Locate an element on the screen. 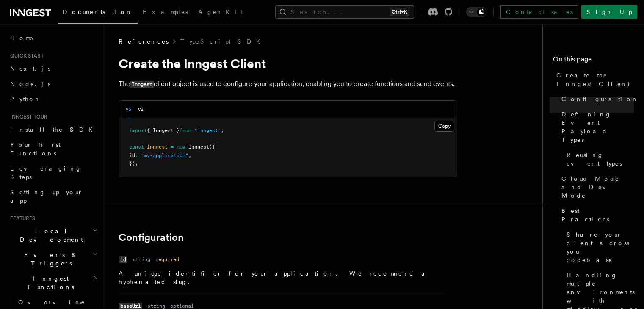 The image size is (644, 309). a: Next.js is located at coordinates (53, 69).